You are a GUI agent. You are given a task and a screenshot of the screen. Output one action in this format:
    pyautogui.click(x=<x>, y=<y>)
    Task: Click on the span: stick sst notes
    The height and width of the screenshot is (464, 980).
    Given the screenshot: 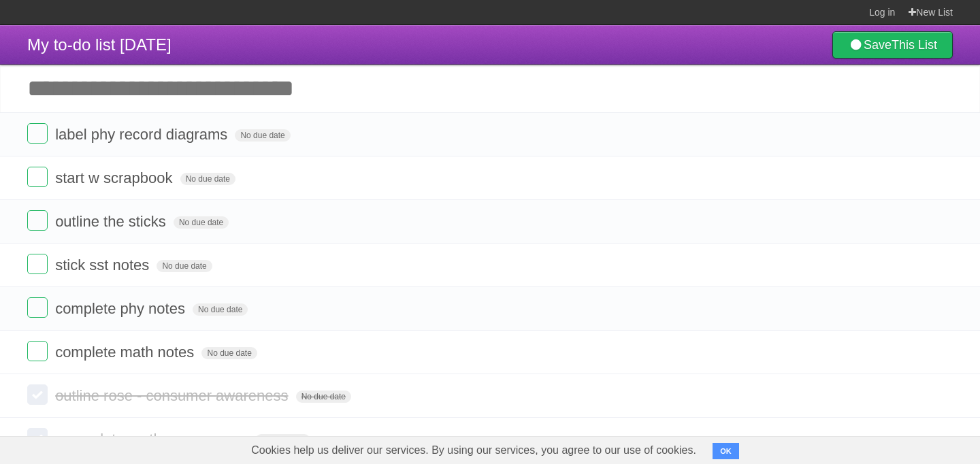 What is the action you would take?
    pyautogui.click(x=104, y=265)
    